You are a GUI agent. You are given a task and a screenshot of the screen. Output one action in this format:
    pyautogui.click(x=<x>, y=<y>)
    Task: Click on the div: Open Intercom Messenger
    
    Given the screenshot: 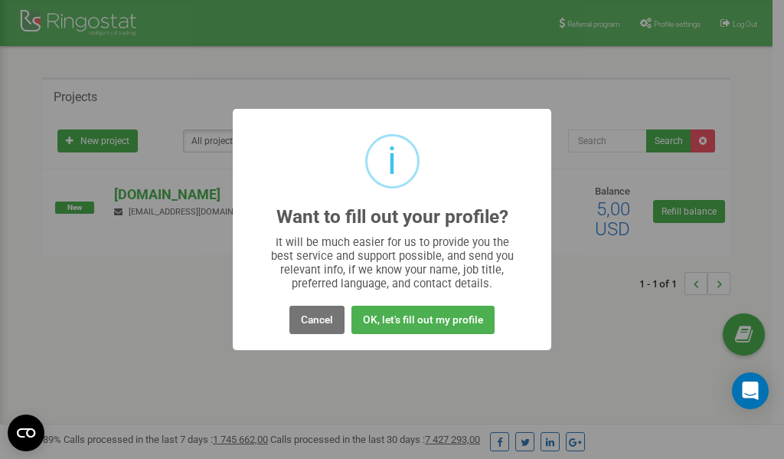 What is the action you would take?
    pyautogui.click(x=750, y=390)
    